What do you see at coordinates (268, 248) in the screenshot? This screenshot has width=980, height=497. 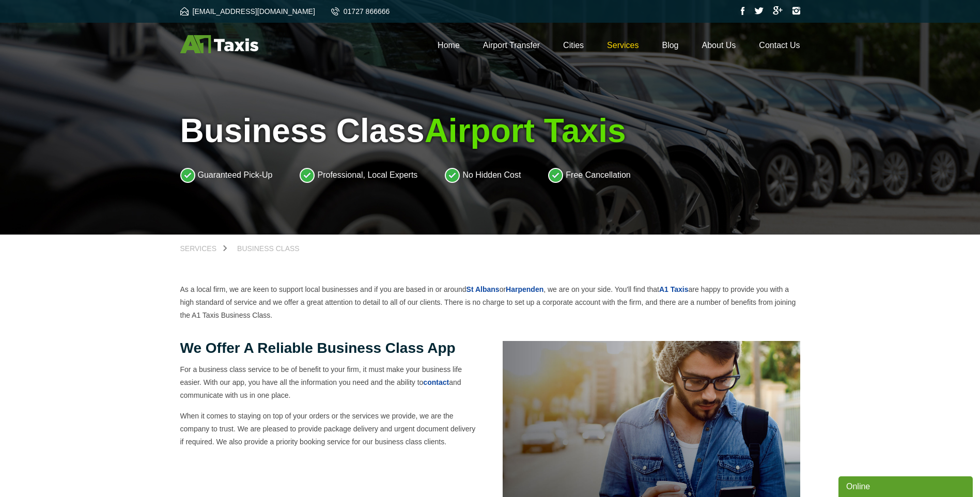 I see `a: Business Class` at bounding box center [268, 248].